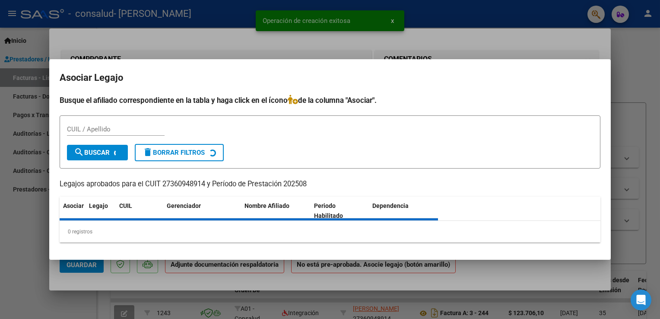 The width and height of the screenshot is (660, 319). Describe the element at coordinates (641, 300) in the screenshot. I see `div: Open Intercom Messenger` at that location.